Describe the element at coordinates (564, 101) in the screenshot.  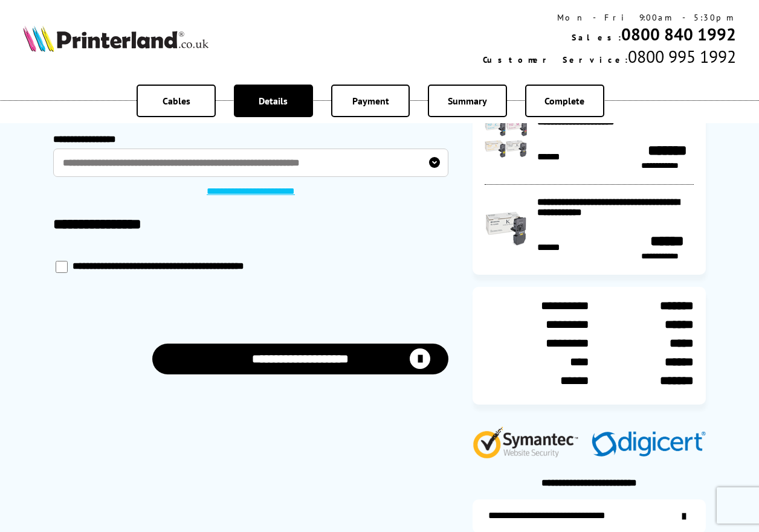
I see `span: Complete` at that location.